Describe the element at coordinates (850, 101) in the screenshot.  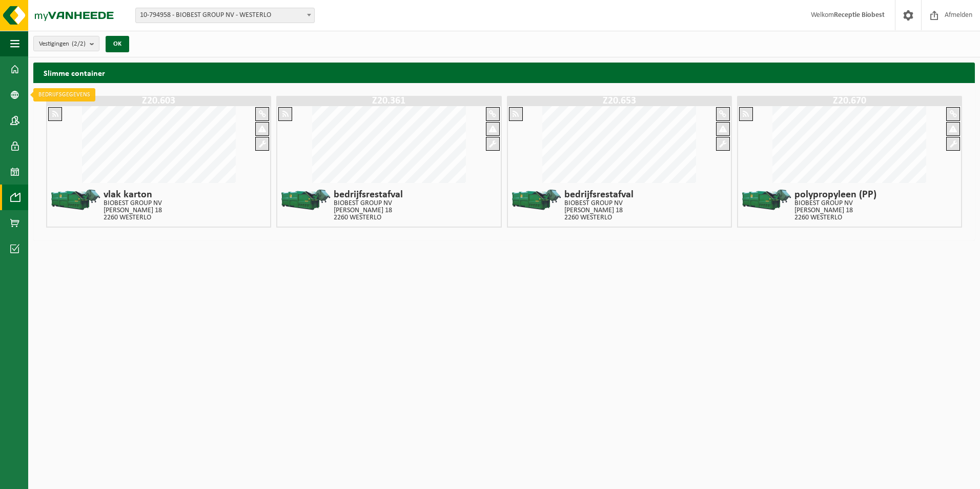
I see `h1: Z20.670` at that location.